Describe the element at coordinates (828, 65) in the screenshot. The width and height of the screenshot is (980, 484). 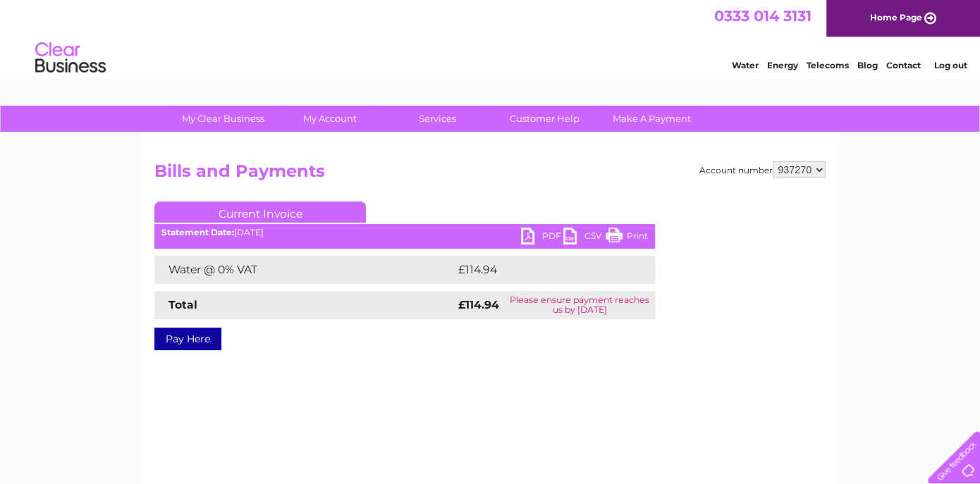
I see `a: Telecoms` at that location.